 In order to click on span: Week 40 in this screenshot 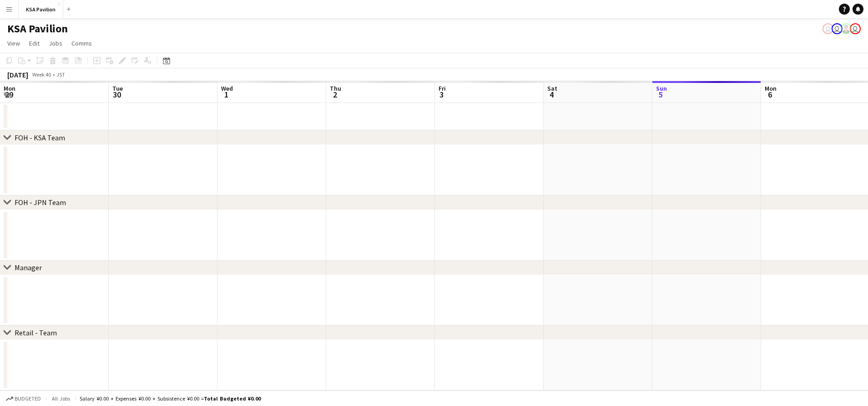, I will do `click(41, 74)`.